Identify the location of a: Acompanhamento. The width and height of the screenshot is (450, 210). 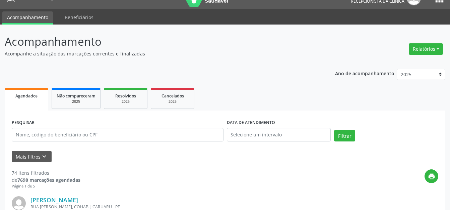
(27, 18).